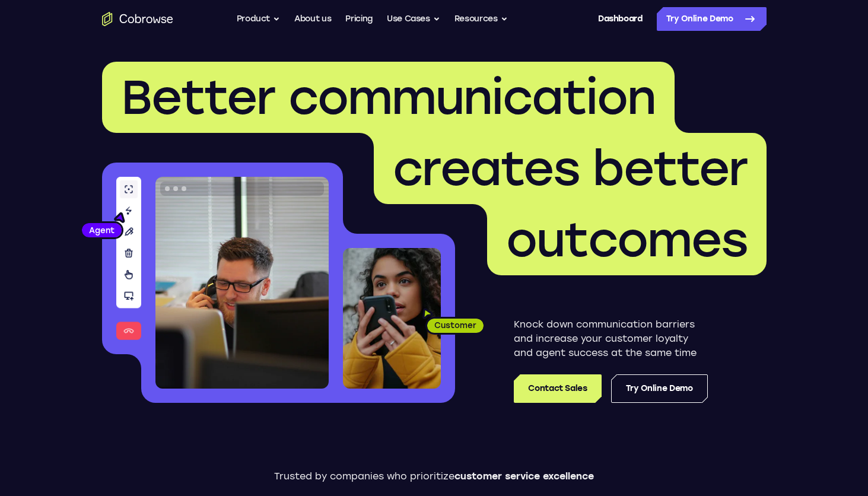 The height and width of the screenshot is (496, 868). I want to click on span: customer service excellence, so click(524, 476).